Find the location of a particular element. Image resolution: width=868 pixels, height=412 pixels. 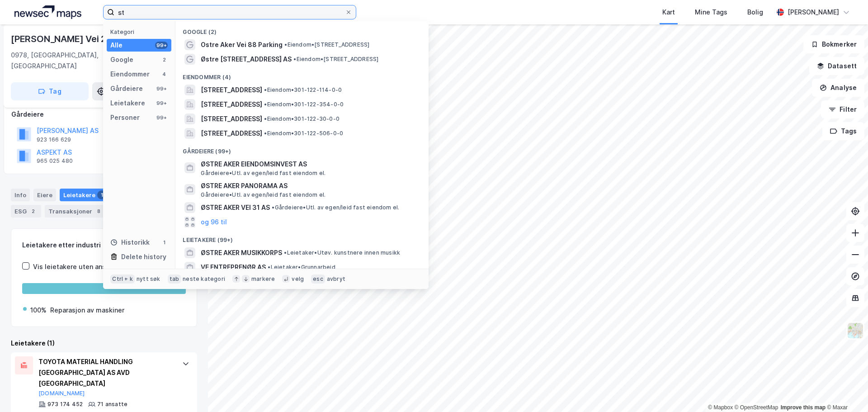

div: avbryt is located at coordinates (336, 279).